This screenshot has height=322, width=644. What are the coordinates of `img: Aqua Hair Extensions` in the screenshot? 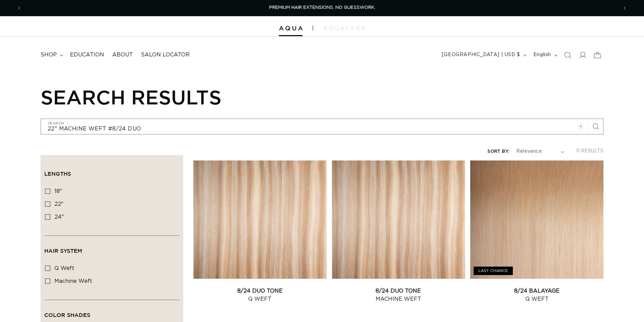 It's located at (291, 29).